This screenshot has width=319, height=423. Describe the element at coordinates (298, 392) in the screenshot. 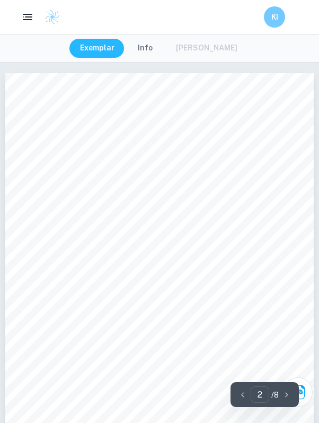

I see `button: Ask Clai` at that location.